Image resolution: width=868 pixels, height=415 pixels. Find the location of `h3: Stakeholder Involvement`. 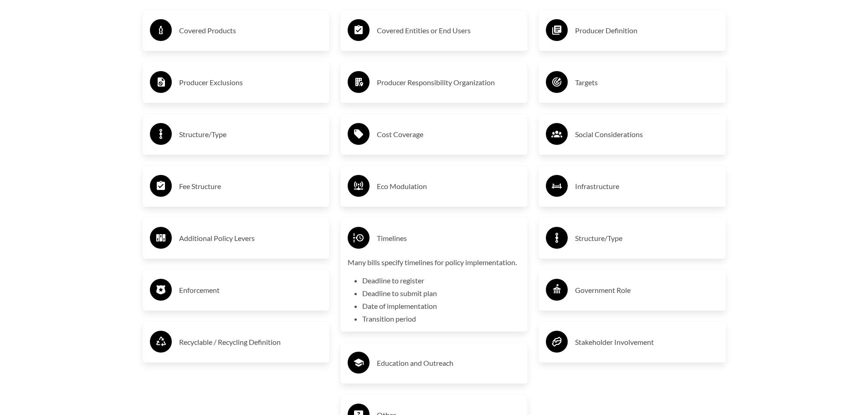

h3: Stakeholder Involvement is located at coordinates (646, 342).